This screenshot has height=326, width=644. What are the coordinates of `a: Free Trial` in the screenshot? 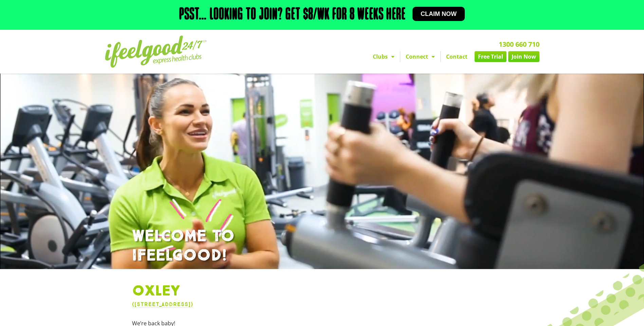 It's located at (491, 56).